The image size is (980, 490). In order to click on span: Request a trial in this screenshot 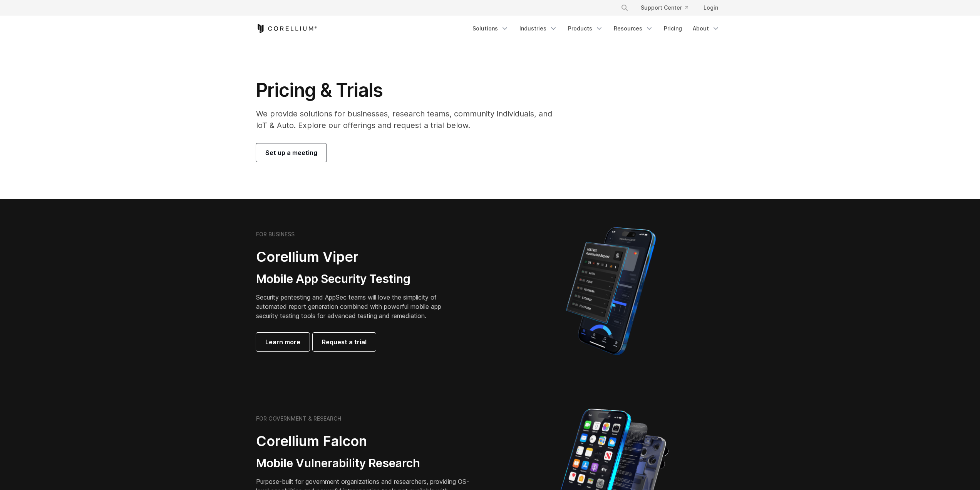, I will do `click(344, 342)`.